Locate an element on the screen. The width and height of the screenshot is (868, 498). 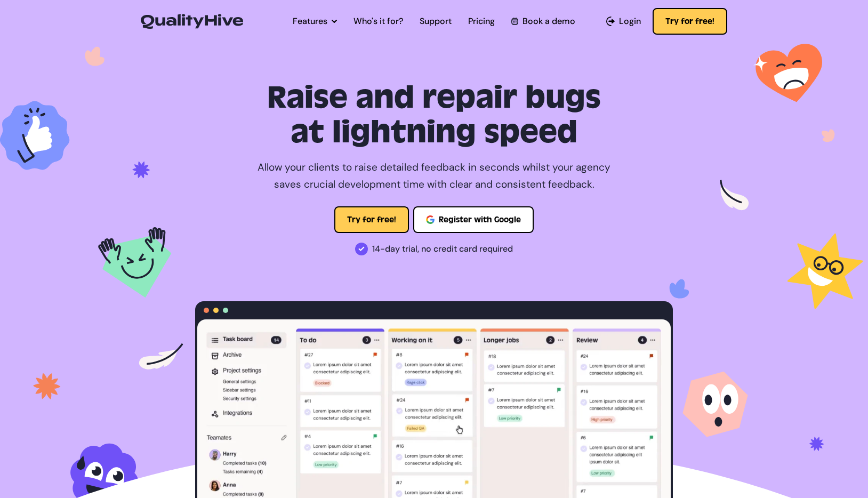
a: Pricing is located at coordinates (482, 21).